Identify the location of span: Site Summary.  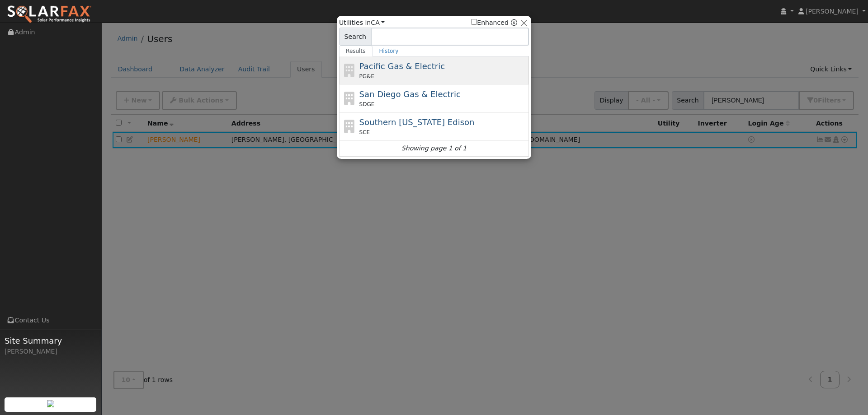
(51, 341).